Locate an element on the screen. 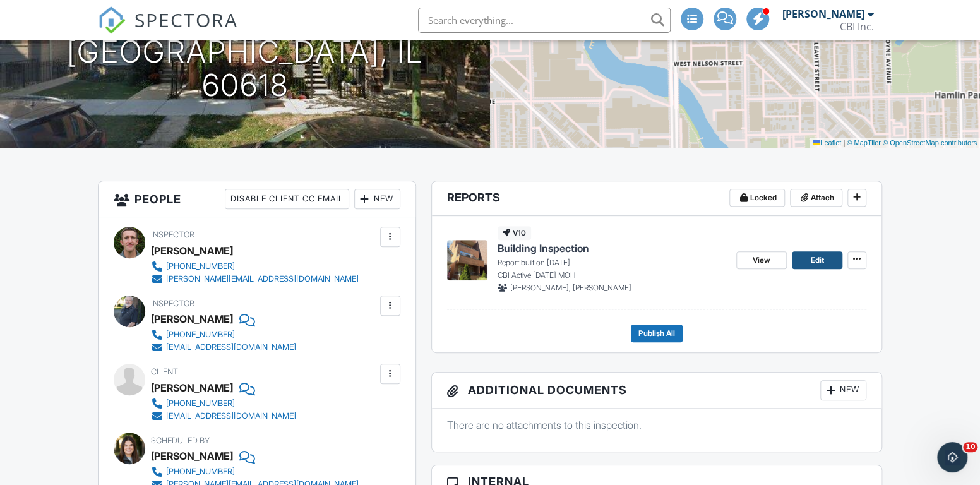  a: © OpenStreetMap contributors is located at coordinates (929, 143).